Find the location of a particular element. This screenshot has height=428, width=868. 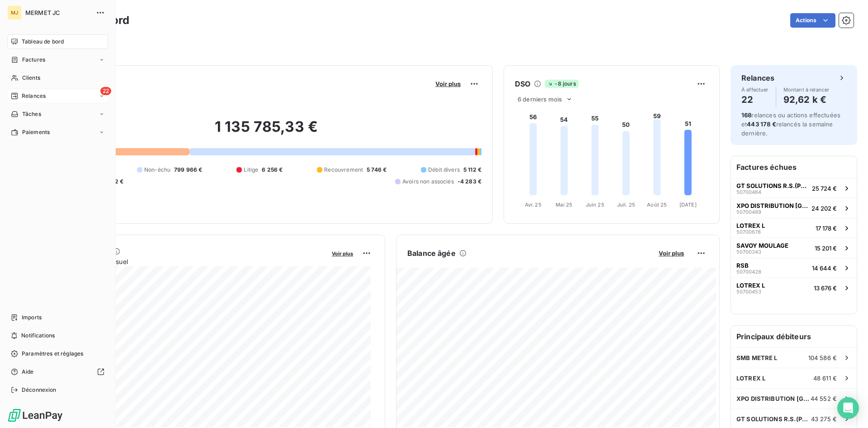

span: Non-échu is located at coordinates (157, 170).